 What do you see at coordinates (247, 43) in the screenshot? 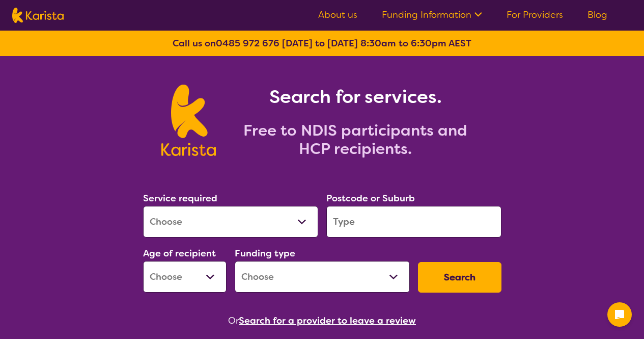
I see `a: 0485 972 676` at bounding box center [247, 43].